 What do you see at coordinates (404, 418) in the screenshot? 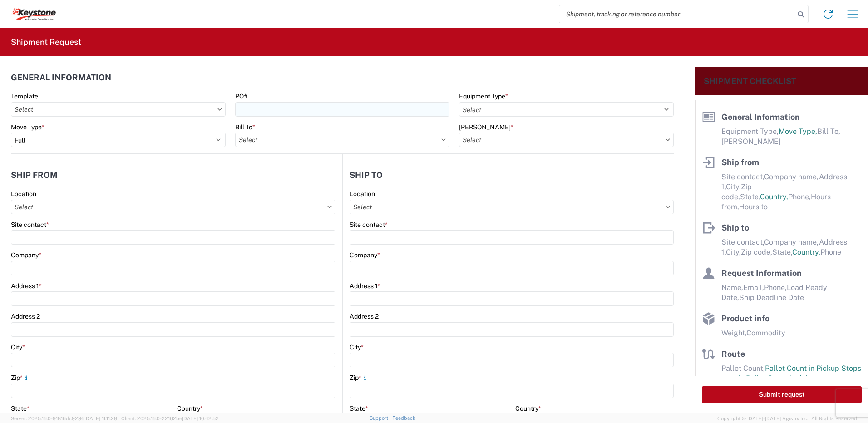
I see `a: Feedback` at bounding box center [404, 418].